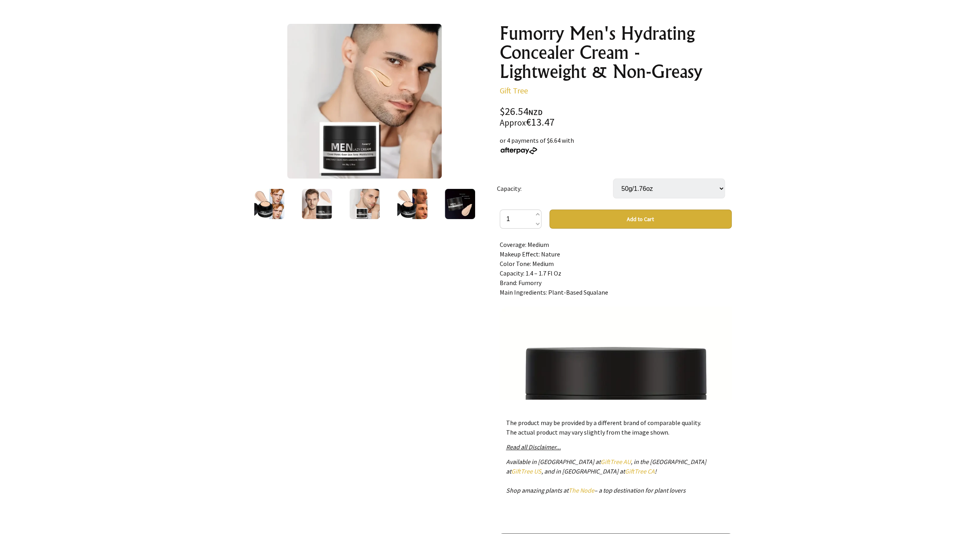  I want to click on small: Approx, so click(512, 122).